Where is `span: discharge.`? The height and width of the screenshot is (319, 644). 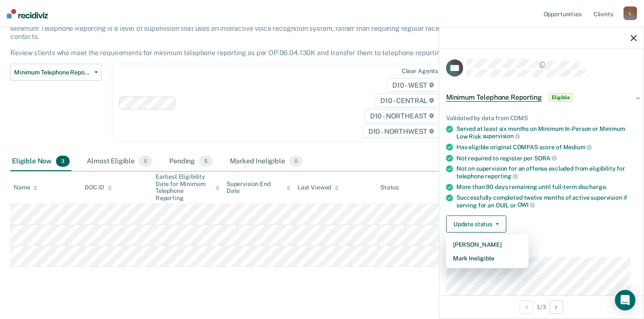
span: discharge. is located at coordinates (593, 187).